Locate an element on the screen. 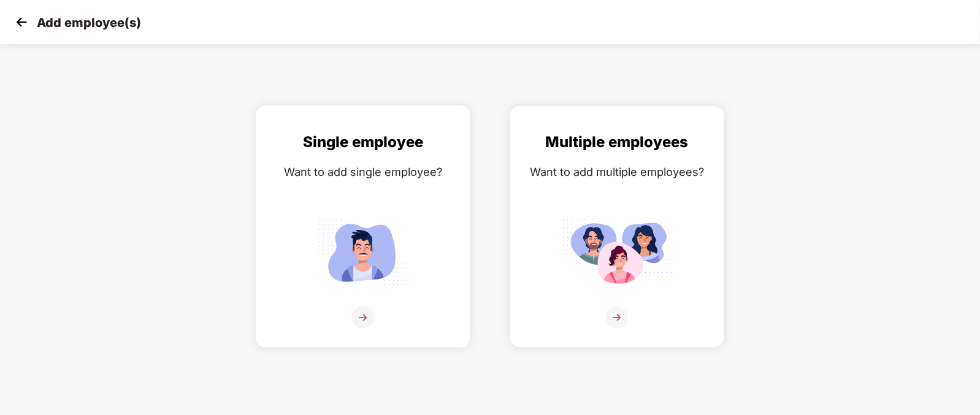 The height and width of the screenshot is (415, 980). p: Add employee(s) is located at coordinates (89, 23).